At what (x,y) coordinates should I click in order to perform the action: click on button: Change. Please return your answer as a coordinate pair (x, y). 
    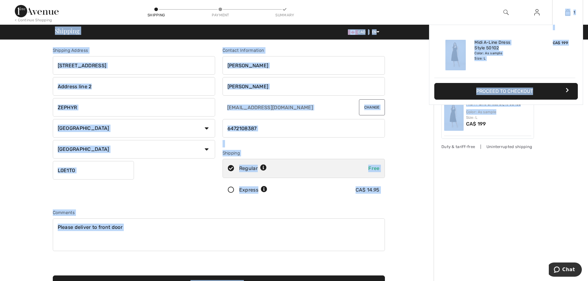
    Looking at the image, I should click on (372, 107).